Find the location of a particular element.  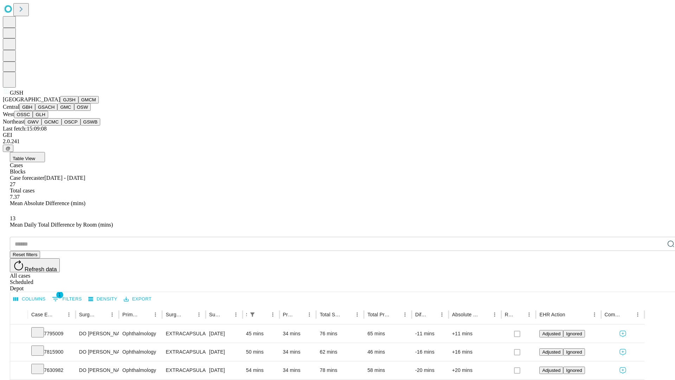

div: -11 mins is located at coordinates (430, 333).